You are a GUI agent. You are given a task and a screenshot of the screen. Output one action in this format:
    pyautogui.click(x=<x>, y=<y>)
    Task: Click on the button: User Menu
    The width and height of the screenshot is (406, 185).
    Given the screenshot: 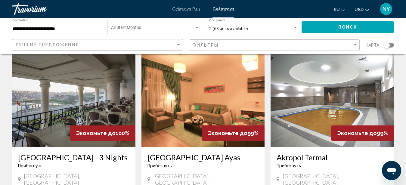 What is the action you would take?
    pyautogui.click(x=386, y=9)
    